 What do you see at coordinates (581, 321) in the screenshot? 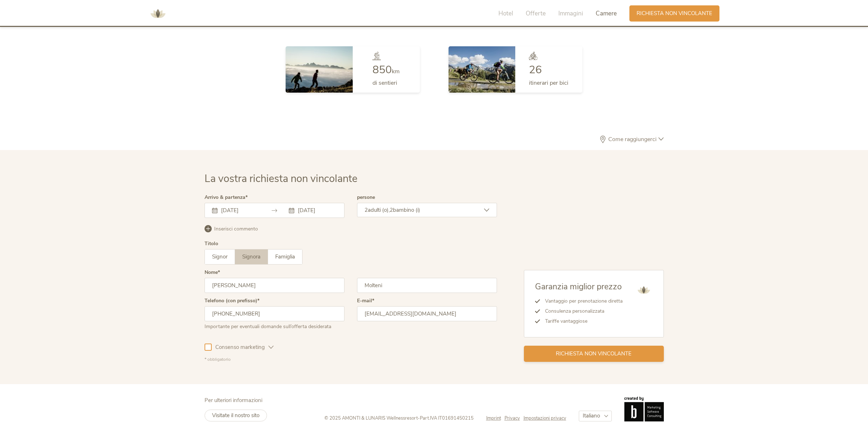
I see `li: Tariffe vantaggiose` at bounding box center [581, 321].